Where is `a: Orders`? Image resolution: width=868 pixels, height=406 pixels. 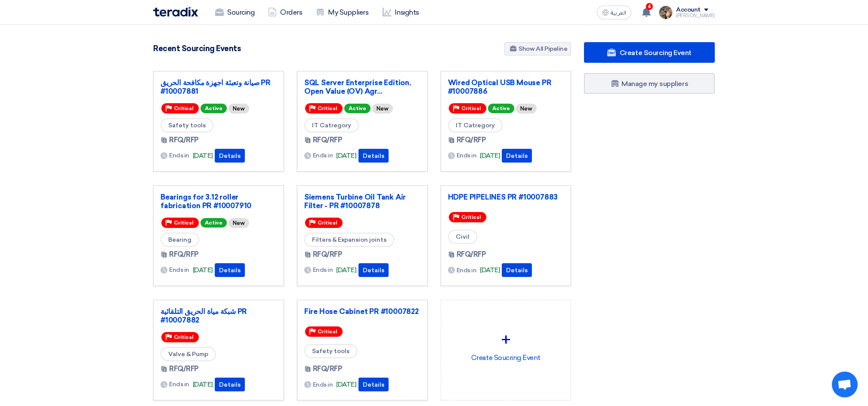 a: Orders is located at coordinates (285, 13).